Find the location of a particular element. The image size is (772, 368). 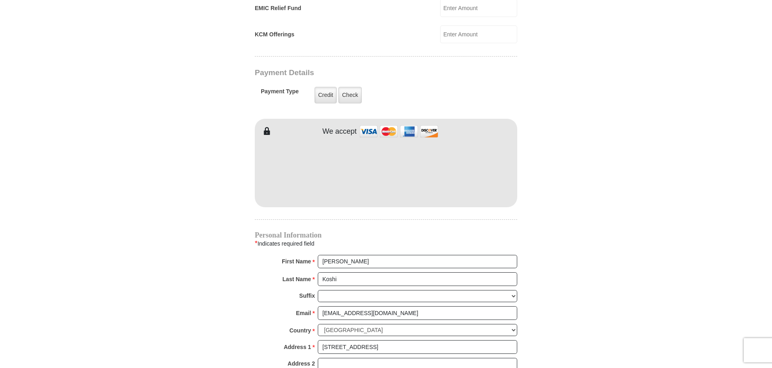

strong: Address 1 is located at coordinates (298, 347).